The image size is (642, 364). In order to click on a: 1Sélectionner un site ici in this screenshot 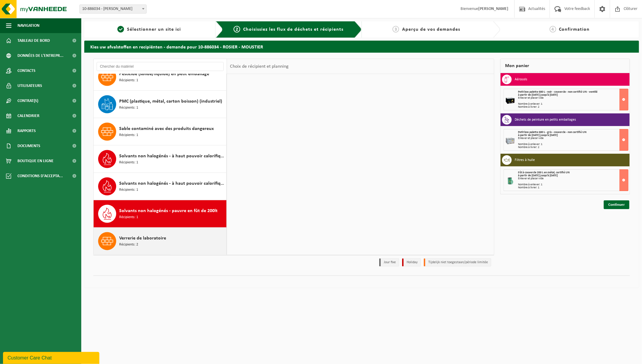, I will do `click(149, 30)`.